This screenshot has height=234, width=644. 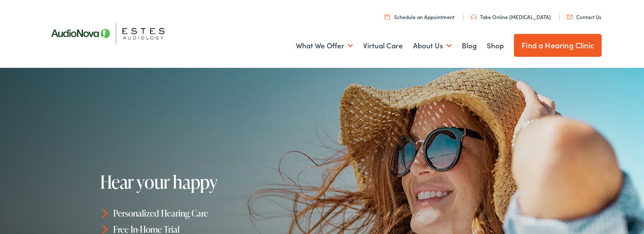 I want to click on a: Virtual Care, so click(x=383, y=46).